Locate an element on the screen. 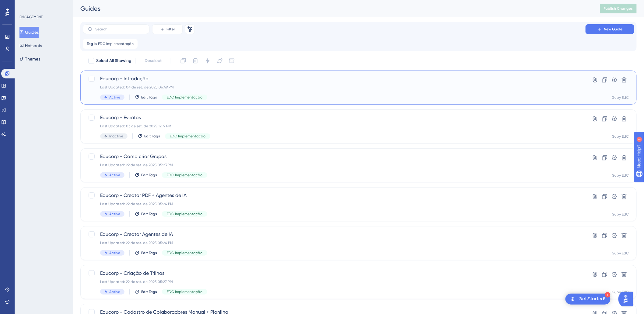 Image resolution: width=644 pixels, height=314 pixels. div: Guides is located at coordinates (333, 8).